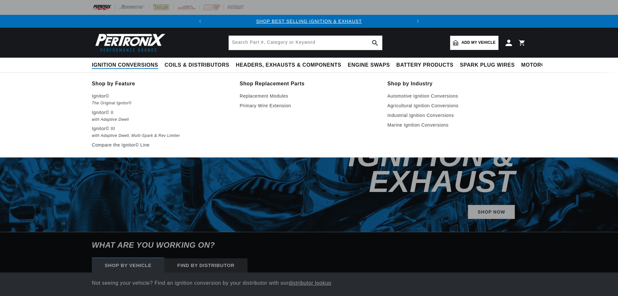 The image size is (618, 296). What do you see at coordinates (540, 65) in the screenshot?
I see `span: Motorcycle` at bounding box center [540, 65].